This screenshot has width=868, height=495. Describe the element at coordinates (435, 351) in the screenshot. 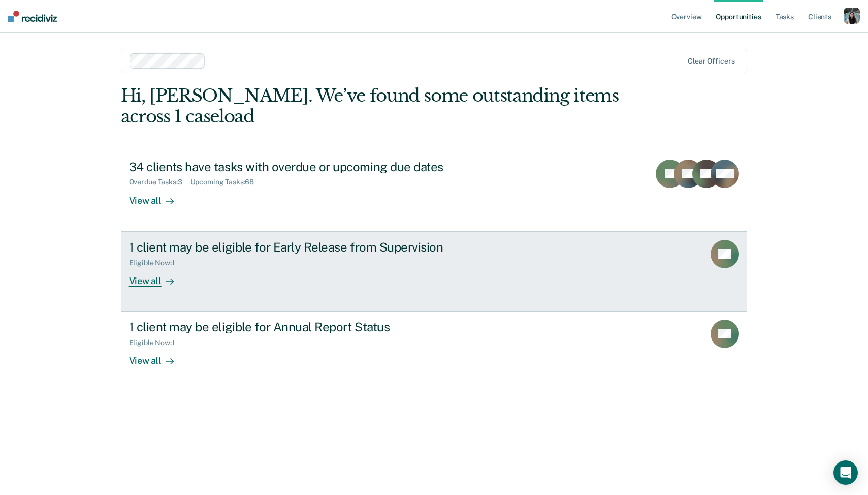

I see `a: 1 client may be eligible for Annual Report StatusEligible Now:1View all` at that location.